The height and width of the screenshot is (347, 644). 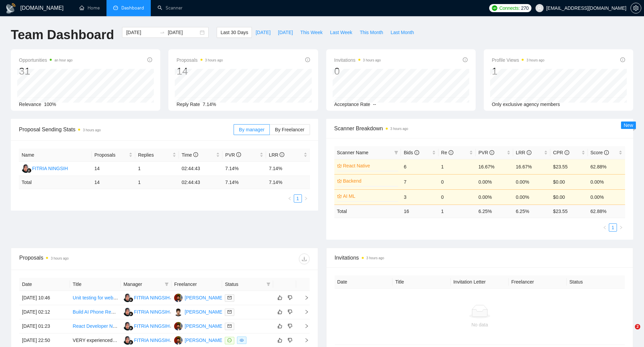 I want to click on th: Replies, so click(x=157, y=155).